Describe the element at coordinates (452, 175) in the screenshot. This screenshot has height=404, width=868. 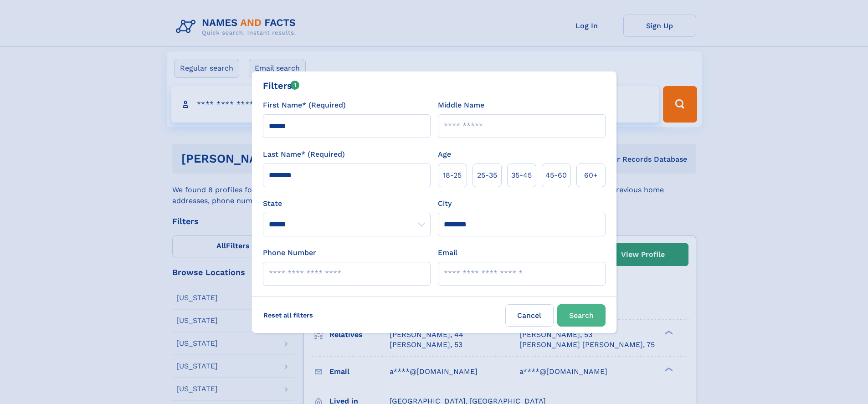
I see `span: 18‑25` at that location.